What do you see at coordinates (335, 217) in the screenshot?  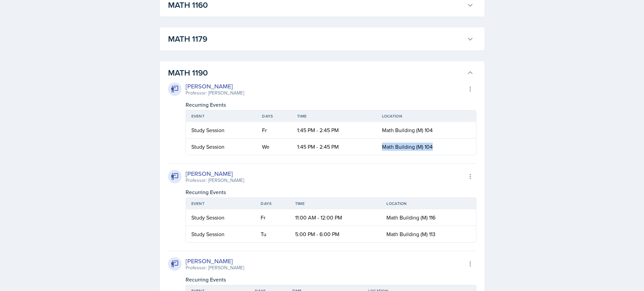 I see `td: 11:00 AM - 12:00 PM` at bounding box center [335, 217].